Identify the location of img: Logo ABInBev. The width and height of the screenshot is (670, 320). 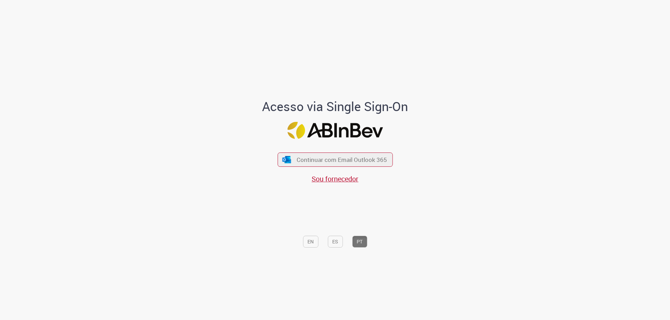
(335, 130).